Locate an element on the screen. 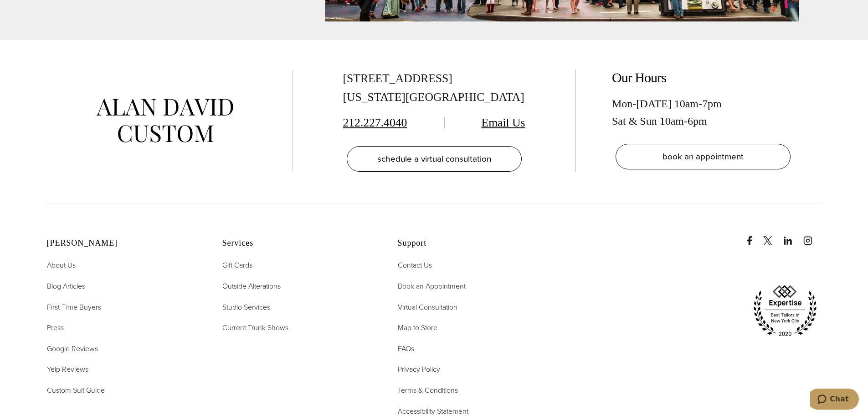 This screenshot has height=416, width=868. a: book an appointment is located at coordinates (703, 156).